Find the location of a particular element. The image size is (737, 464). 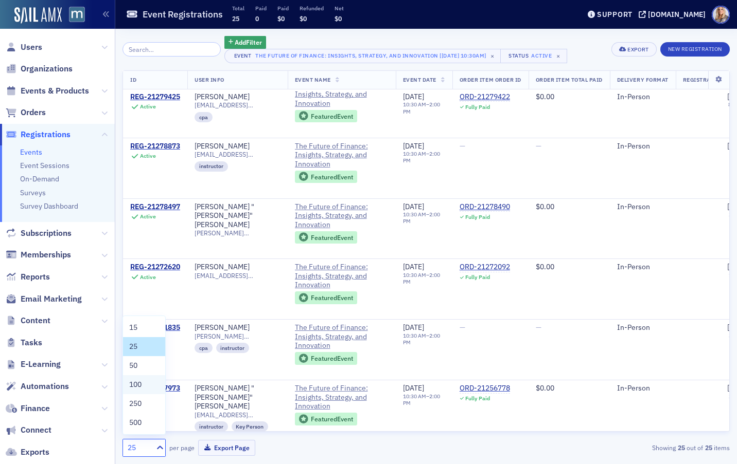

a: Connect is located at coordinates (28, 431).